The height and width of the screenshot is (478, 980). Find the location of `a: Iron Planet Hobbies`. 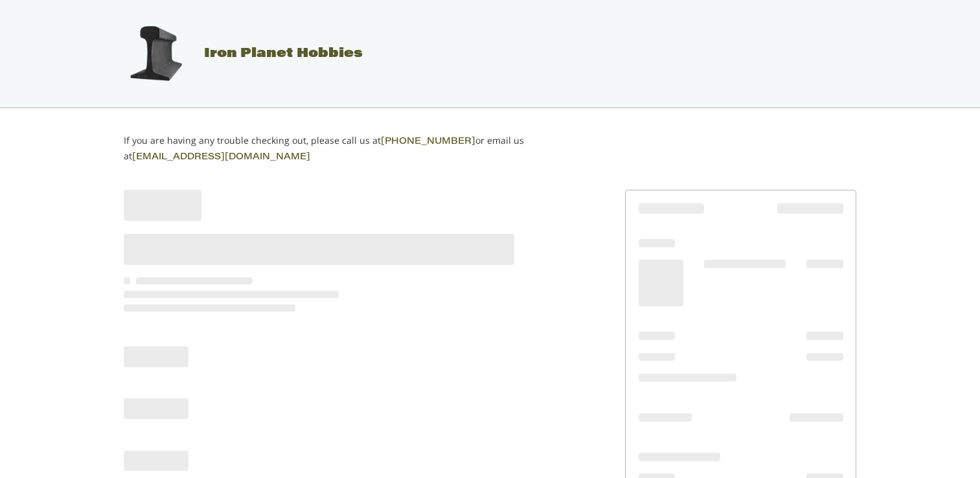

a: Iron Planet Hobbies is located at coordinates (236, 54).